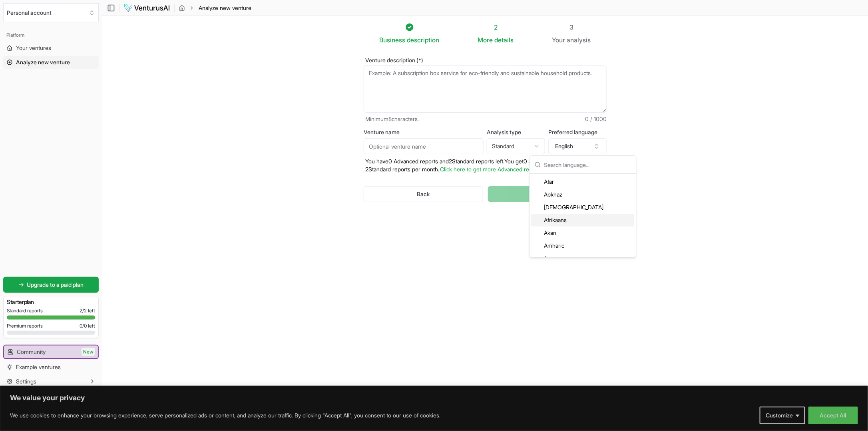 This screenshot has width=868, height=431. What do you see at coordinates (51, 368) in the screenshot?
I see `a: Example ventures` at bounding box center [51, 368].